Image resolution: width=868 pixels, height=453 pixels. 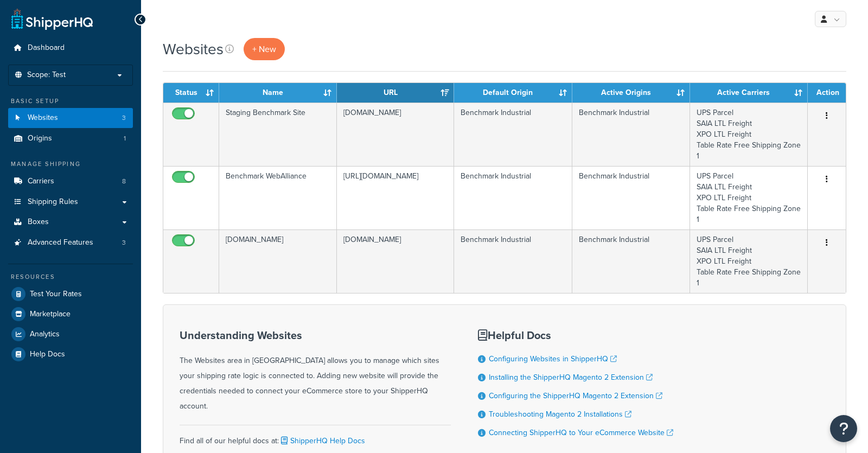 What do you see at coordinates (395, 93) in the screenshot?
I see `th: URL: activate to sort column ascending` at bounding box center [395, 93].